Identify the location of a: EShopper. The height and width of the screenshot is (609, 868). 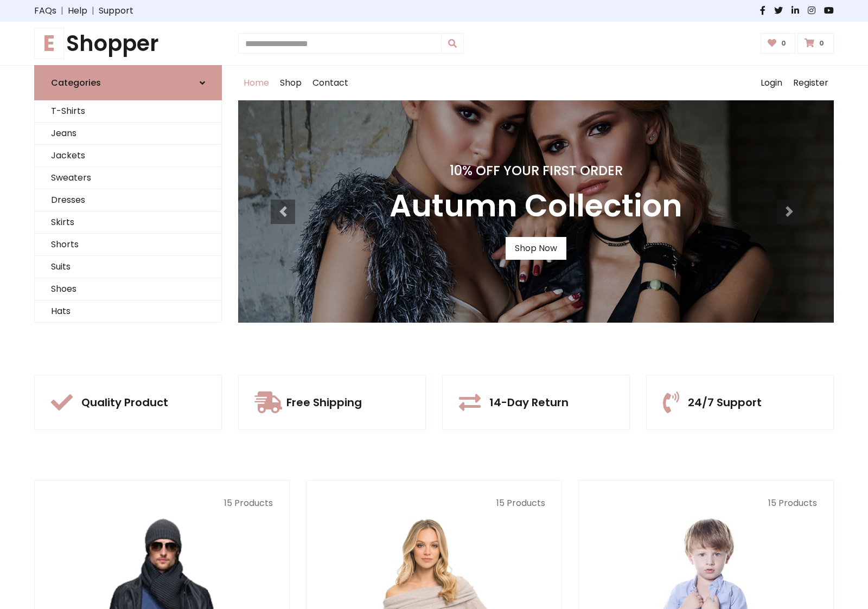
(128, 44).